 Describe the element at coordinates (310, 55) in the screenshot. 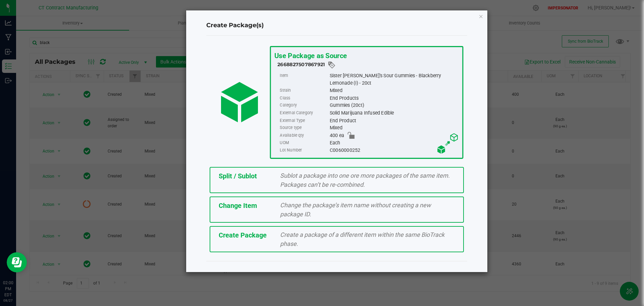

I see `span: Use Package as Source` at that location.